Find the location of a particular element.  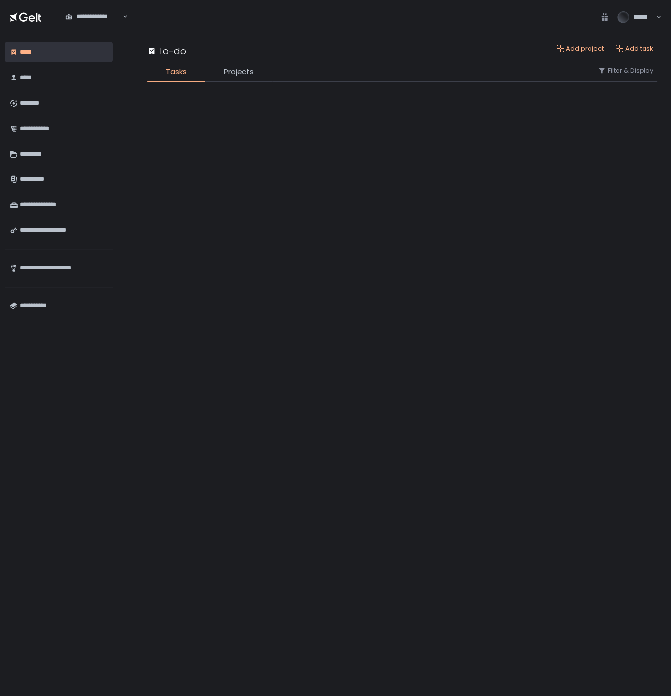

button: Add project is located at coordinates (580, 49).